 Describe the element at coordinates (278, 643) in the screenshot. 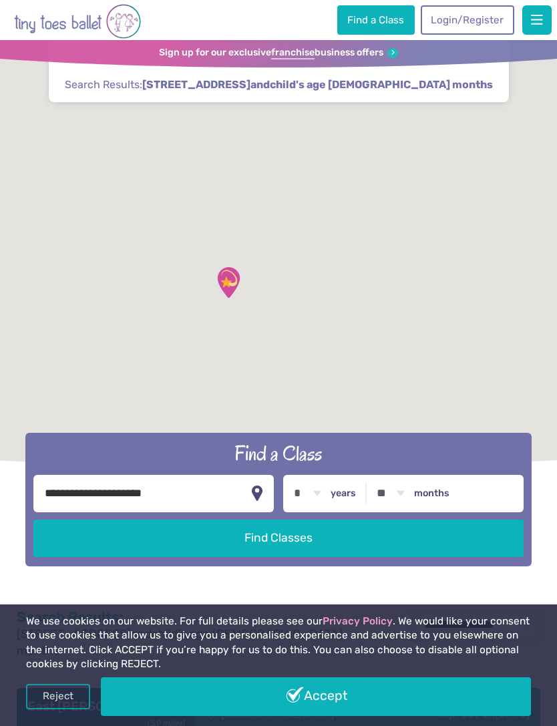

I see `p: We use cookies on our website. For full details please see our . We would like your consent to us...` at that location.